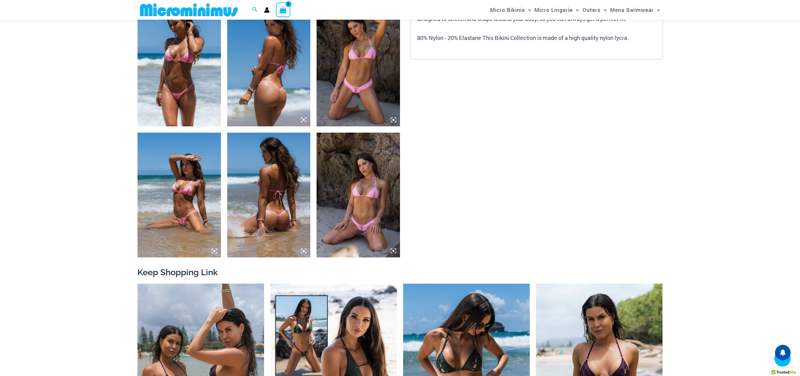 The image size is (800, 376). What do you see at coordinates (189, 10) in the screenshot?
I see `img: MM SHOP LOGO FLAT` at bounding box center [189, 10].